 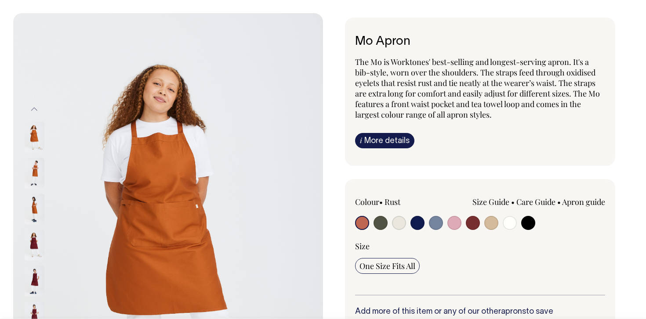 I want to click on button: Previous, so click(x=34, y=109).